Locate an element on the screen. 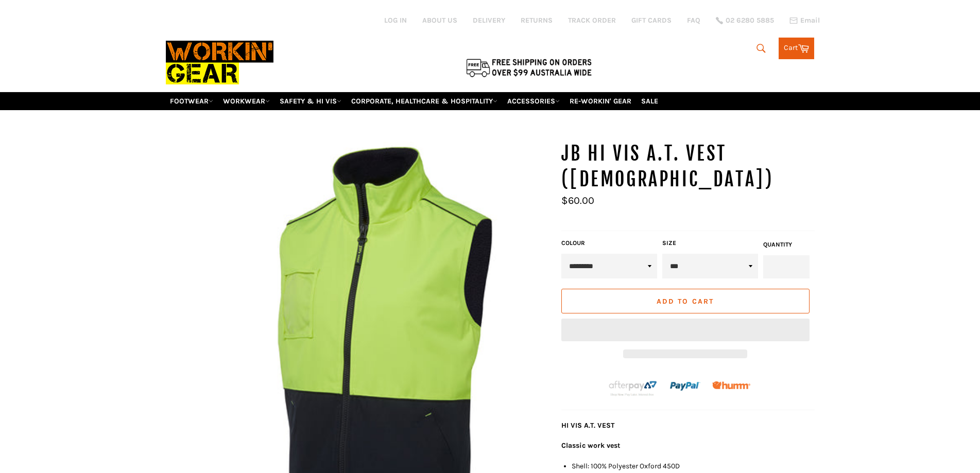 This screenshot has width=980, height=473. a: RETURNS is located at coordinates (536, 20).